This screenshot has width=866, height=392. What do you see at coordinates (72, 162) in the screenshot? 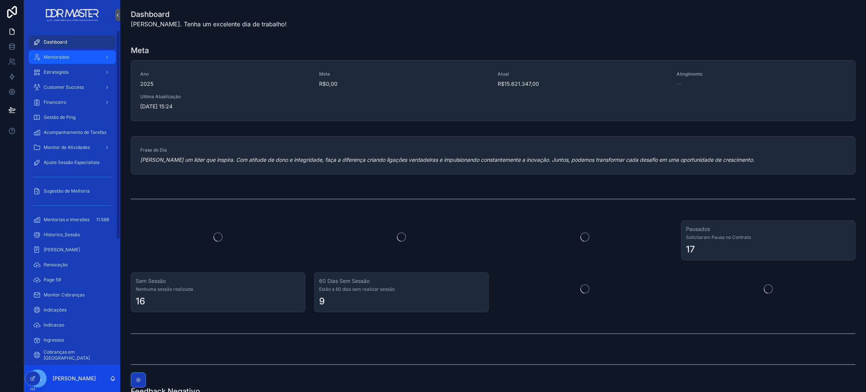
I see `a: Ajuste Sessão Especialista` at bounding box center [72, 162].